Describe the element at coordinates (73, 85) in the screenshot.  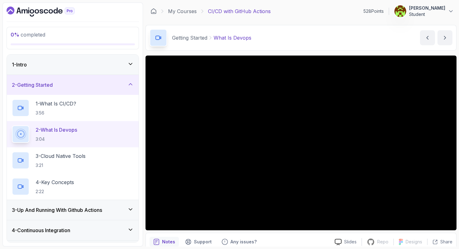
I see `button: 2-Getting Started` at that location.